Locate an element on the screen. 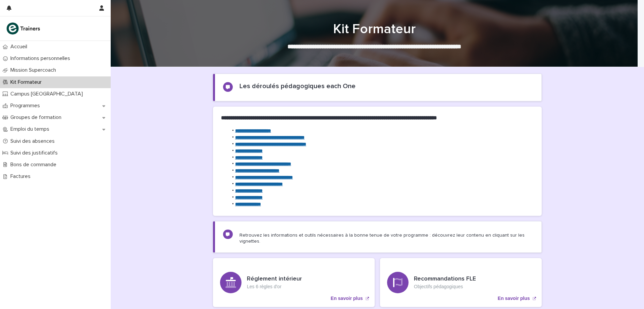 This screenshot has height=309, width=644. h2: Les déroulés pédagogiques each One is located at coordinates (298, 86).